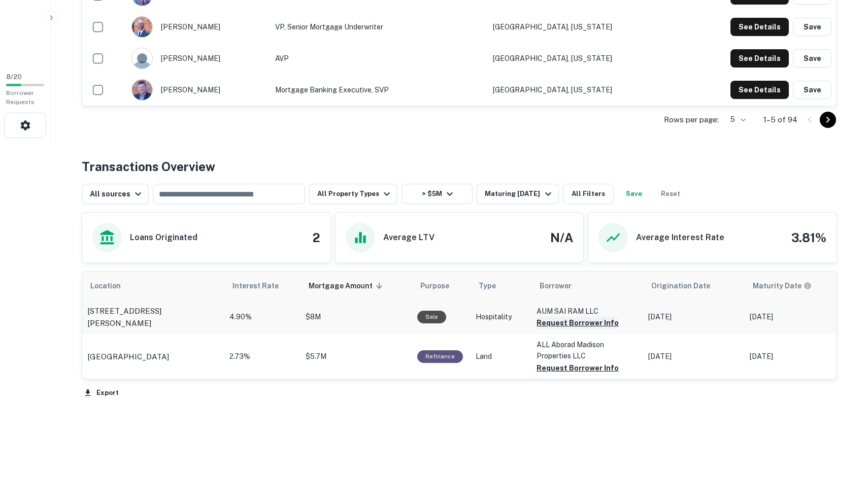 This screenshot has width=868, height=498. What do you see at coordinates (694, 285) in the screenshot?
I see `th: Origination Date` at bounding box center [694, 285].